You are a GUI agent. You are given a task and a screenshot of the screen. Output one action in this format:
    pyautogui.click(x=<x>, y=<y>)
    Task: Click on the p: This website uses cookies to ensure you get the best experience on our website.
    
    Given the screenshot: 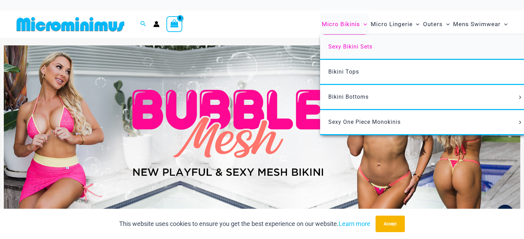 What is the action you would take?
    pyautogui.click(x=244, y=224)
    